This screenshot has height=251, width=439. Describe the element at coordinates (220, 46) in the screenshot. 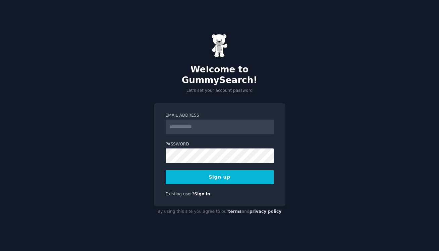

I see `img: Gummy Bear` at that location.